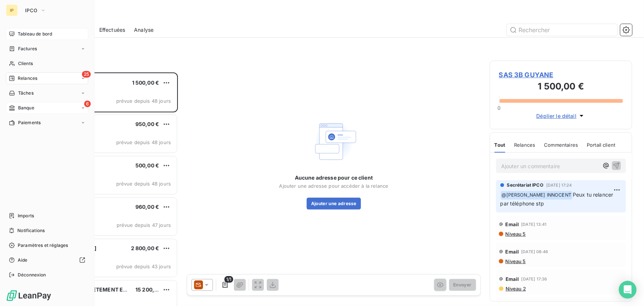 The height and width of the screenshot is (306, 644). What do you see at coordinates (561, 87) in the screenshot?
I see `h3: 1 500,00 €` at bounding box center [561, 87].